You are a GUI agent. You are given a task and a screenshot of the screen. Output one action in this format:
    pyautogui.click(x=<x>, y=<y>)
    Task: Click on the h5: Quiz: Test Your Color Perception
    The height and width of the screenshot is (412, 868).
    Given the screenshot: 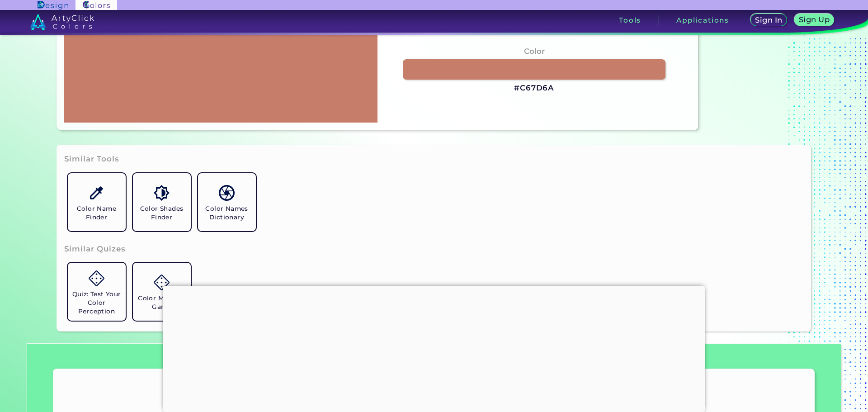 What is the action you would take?
    pyautogui.click(x=97, y=303)
    